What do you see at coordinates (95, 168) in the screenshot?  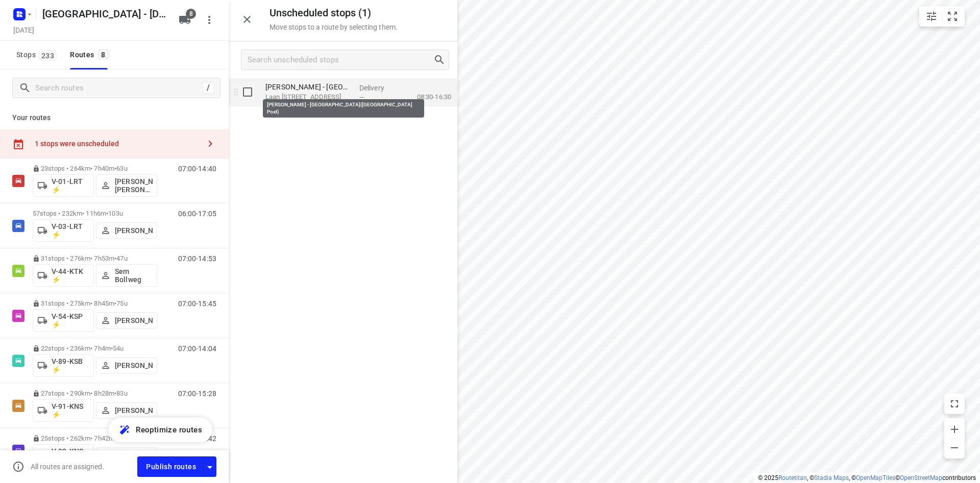 I see `p: 23 stops • 264km • 7h40m` at bounding box center [95, 168].